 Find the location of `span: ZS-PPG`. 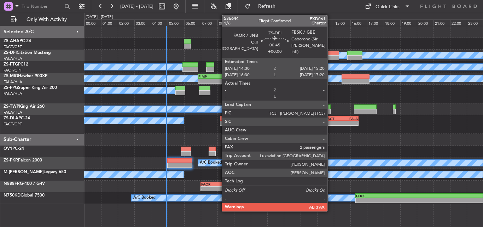

span: ZS-PPG is located at coordinates (11, 88).